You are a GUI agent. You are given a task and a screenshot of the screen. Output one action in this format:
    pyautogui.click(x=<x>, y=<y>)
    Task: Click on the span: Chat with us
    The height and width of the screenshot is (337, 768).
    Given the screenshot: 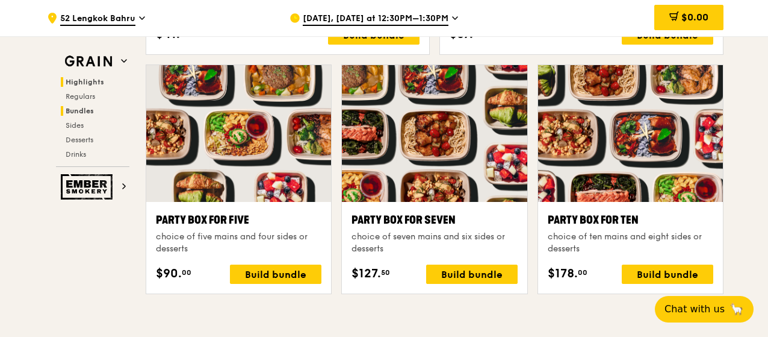 What is the action you would take?
    pyautogui.click(x=695, y=309)
    